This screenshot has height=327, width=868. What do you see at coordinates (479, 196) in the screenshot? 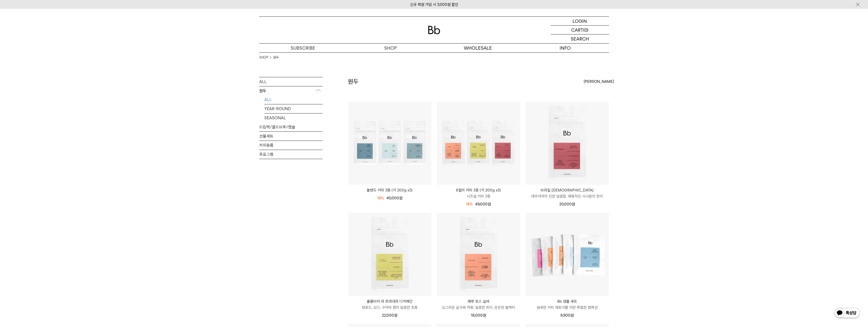
I see `p: 시즈널 커피 3종` at bounding box center [479, 196].